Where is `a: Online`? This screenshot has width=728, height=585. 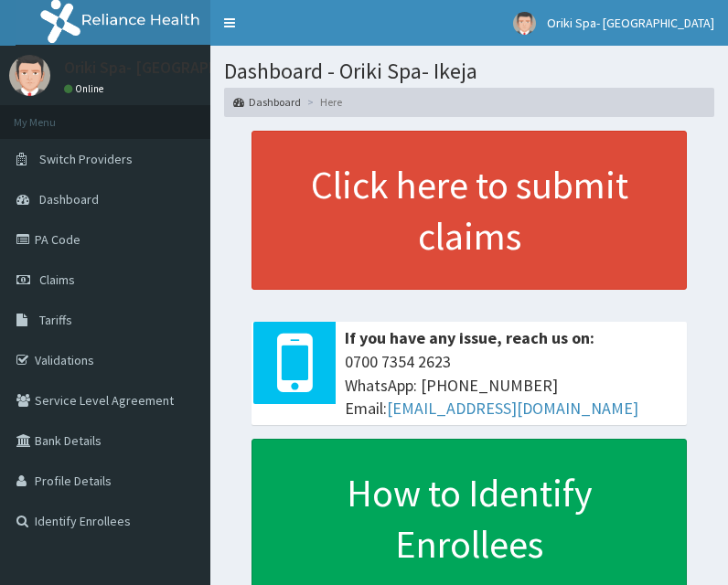
a: Online is located at coordinates (86, 89).